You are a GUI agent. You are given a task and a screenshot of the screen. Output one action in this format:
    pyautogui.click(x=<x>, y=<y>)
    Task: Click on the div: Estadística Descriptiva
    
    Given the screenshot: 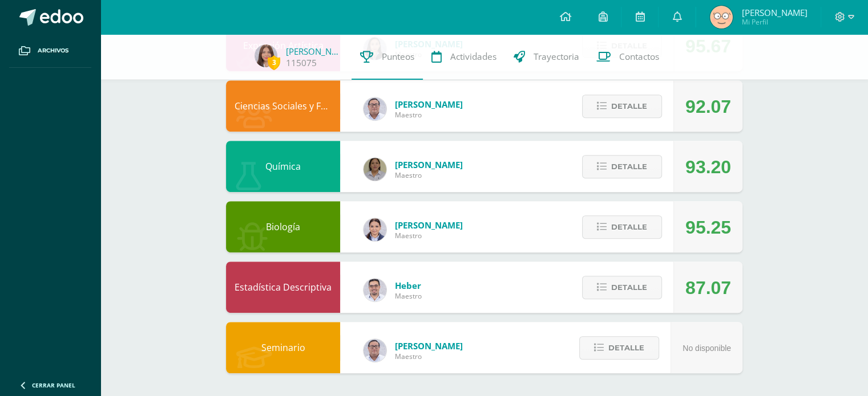 What is the action you would take?
    pyautogui.click(x=283, y=288)
    